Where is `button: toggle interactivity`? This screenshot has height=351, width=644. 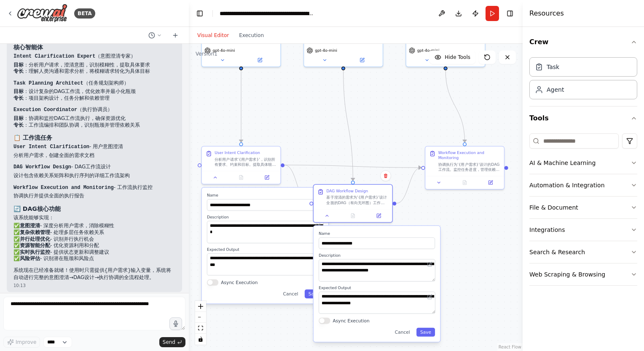 button: toggle interactivity is located at coordinates (201, 339).